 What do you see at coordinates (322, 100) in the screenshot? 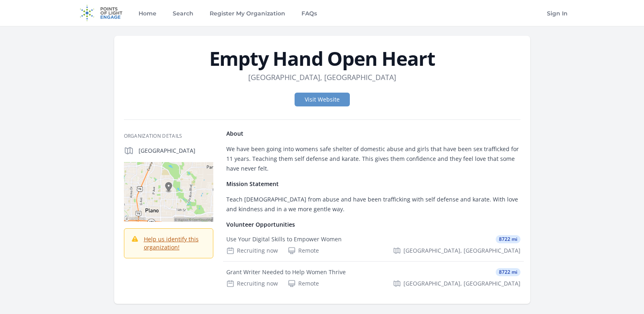
I see `a: Visit Website` at bounding box center [322, 100].